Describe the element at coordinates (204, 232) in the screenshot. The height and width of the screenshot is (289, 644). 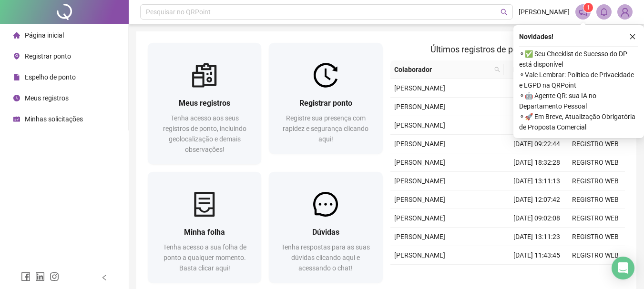
I see `span: Minha folha` at that location.